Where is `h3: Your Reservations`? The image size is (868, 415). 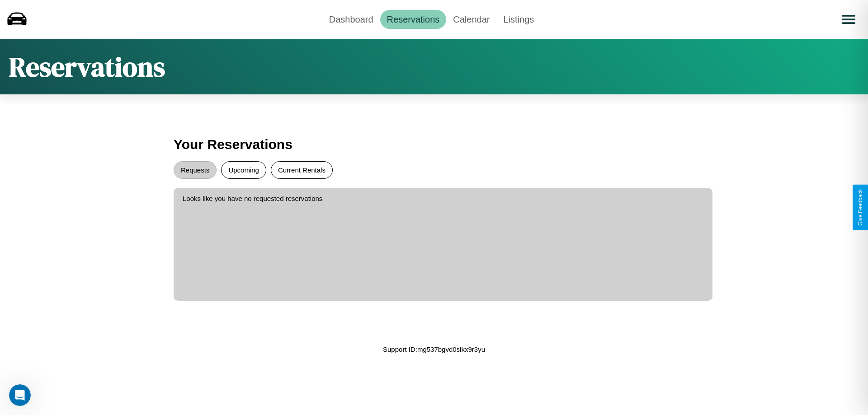
h3: Your Reservations is located at coordinates (434, 145).